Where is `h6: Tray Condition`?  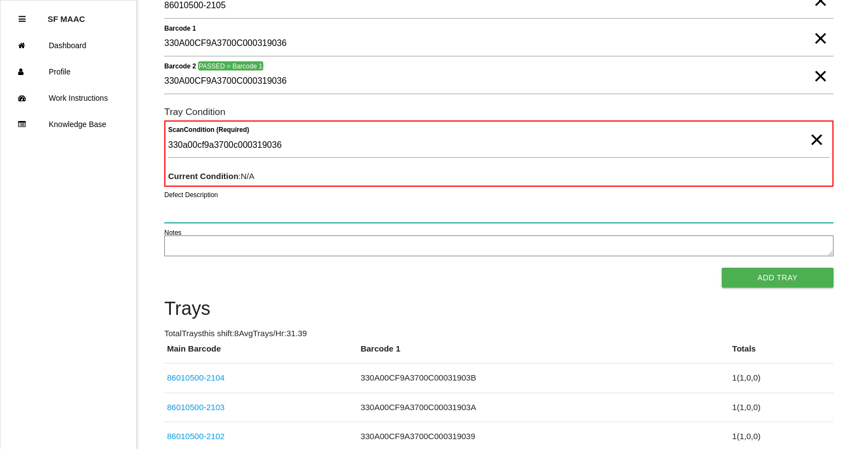
h6: Tray Condition is located at coordinates (499, 112).